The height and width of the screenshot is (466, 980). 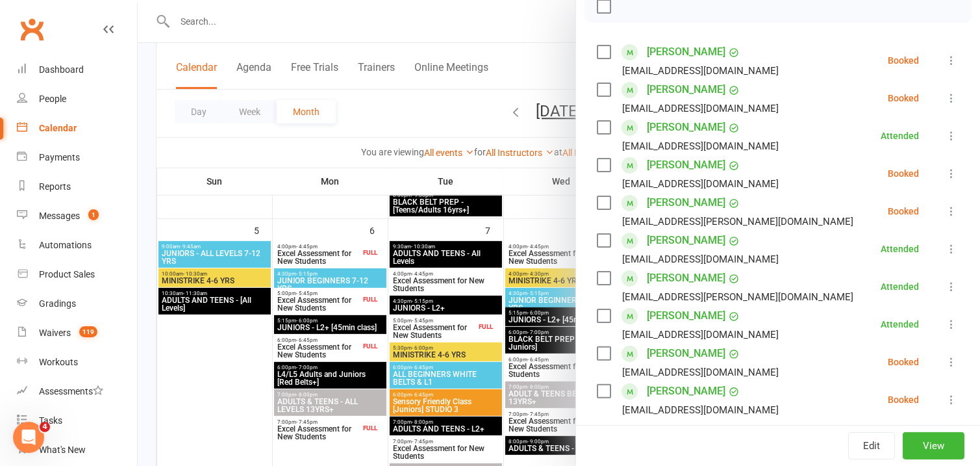 What do you see at coordinates (71, 391) in the screenshot?
I see `div: Assessments` at bounding box center [71, 391].